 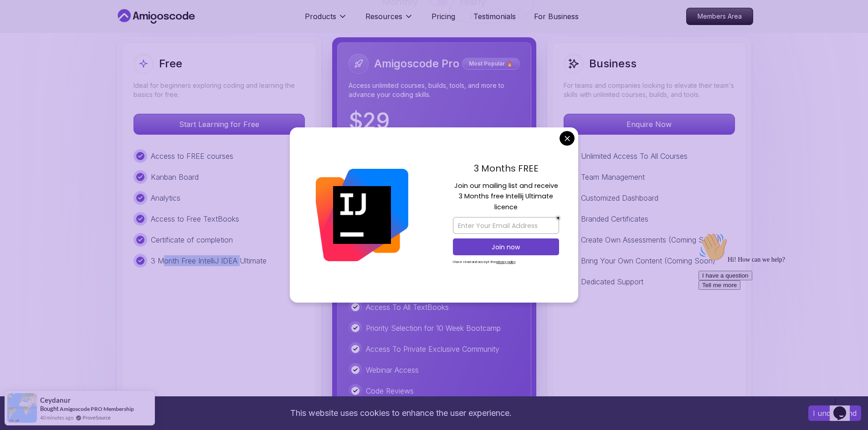 What do you see at coordinates (494, 16) in the screenshot?
I see `p: Testimonials` at bounding box center [494, 16].